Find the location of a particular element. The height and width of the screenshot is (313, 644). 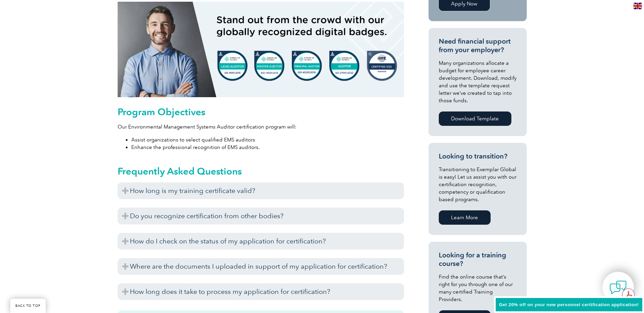

p: Transitioning to Exemplar Global is easy! Let us assist you with our certification recognition, c... is located at coordinates (478, 185).